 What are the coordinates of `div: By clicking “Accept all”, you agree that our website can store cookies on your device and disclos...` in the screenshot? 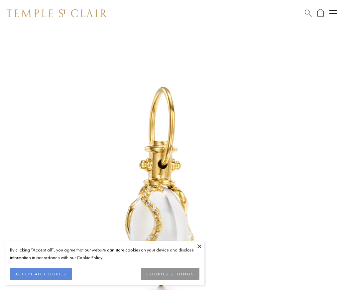 It's located at (105, 254).